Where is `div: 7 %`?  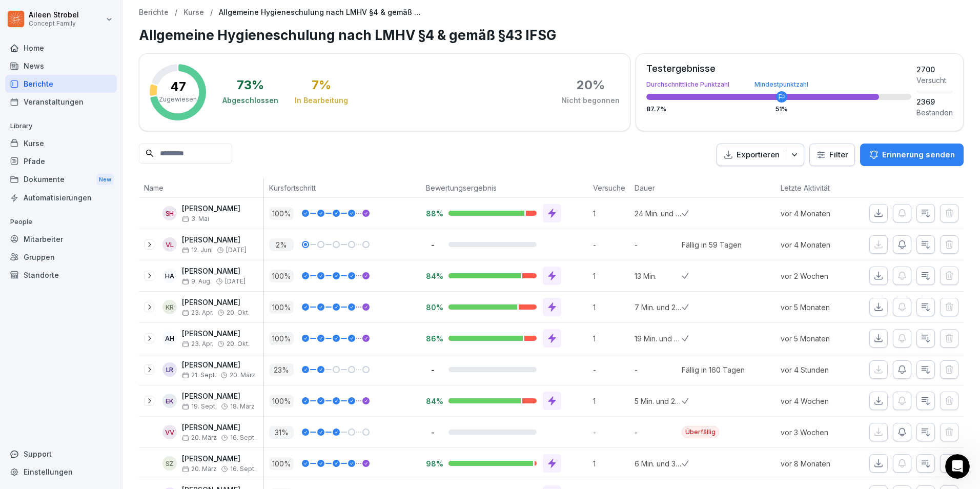
div: 7 % is located at coordinates (322, 85).